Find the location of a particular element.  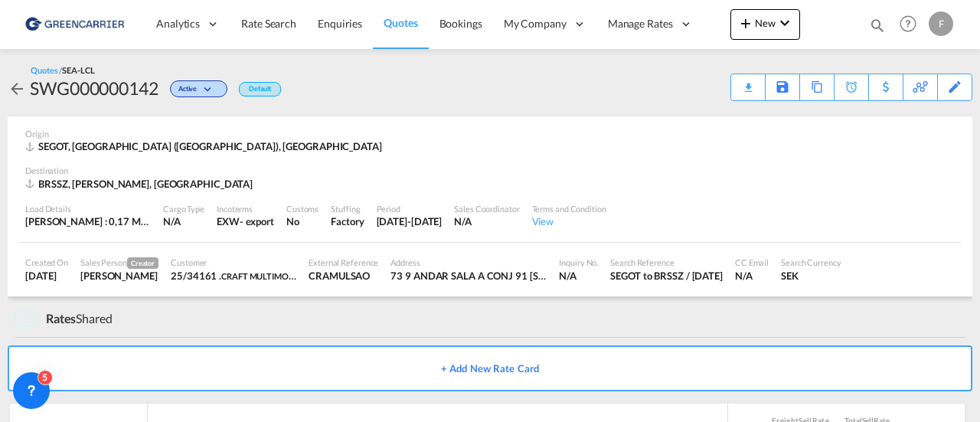

div: No is located at coordinates (302, 221).